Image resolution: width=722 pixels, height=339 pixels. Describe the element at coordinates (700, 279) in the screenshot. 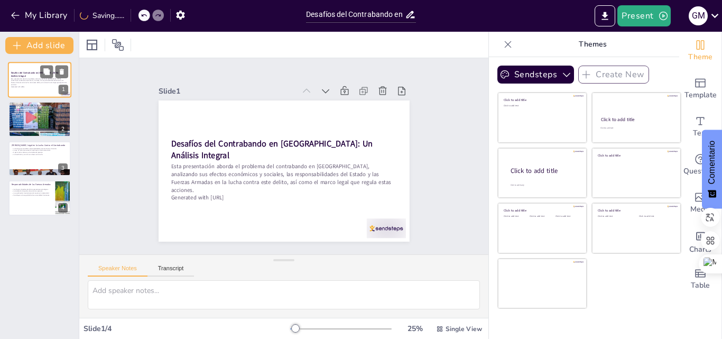

I see `div: Add a table` at that location.